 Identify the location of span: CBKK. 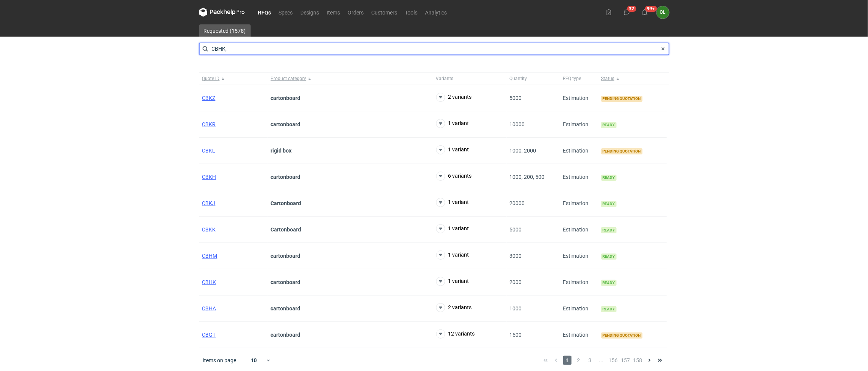
(209, 229).